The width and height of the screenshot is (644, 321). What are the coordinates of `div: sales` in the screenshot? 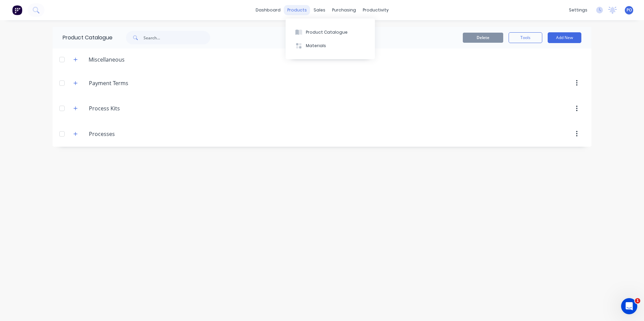 It's located at (319, 10).